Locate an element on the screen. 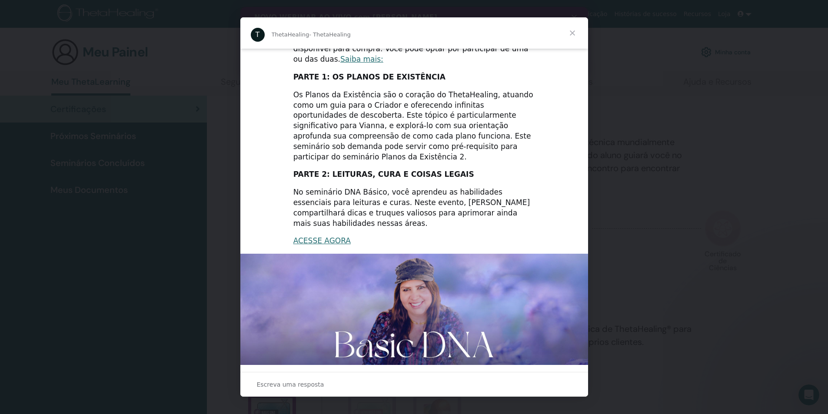 The image size is (828, 414). font: O primeiro webinar dedicado inteiramente à energia da is located at coordinates (111, 36).